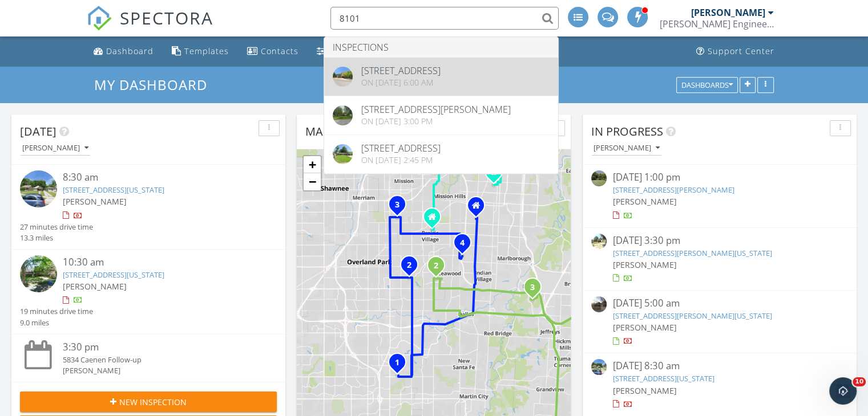 This screenshot has width=868, height=416. I want to click on div: 3703 Kings Highway, Kansas City, MO 64137, so click(536, 290).